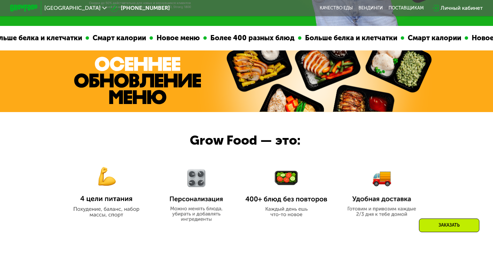  I want to click on div: Больше белка и клетчатки, so click(350, 38).